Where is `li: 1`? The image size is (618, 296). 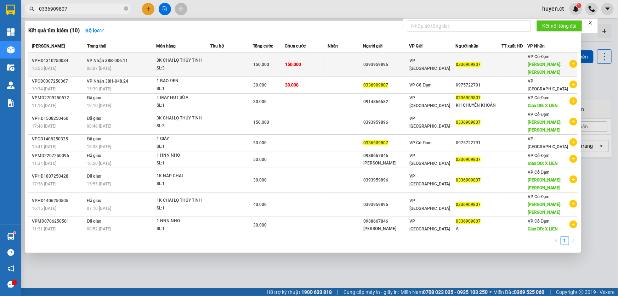
li: 1 is located at coordinates (565, 240).